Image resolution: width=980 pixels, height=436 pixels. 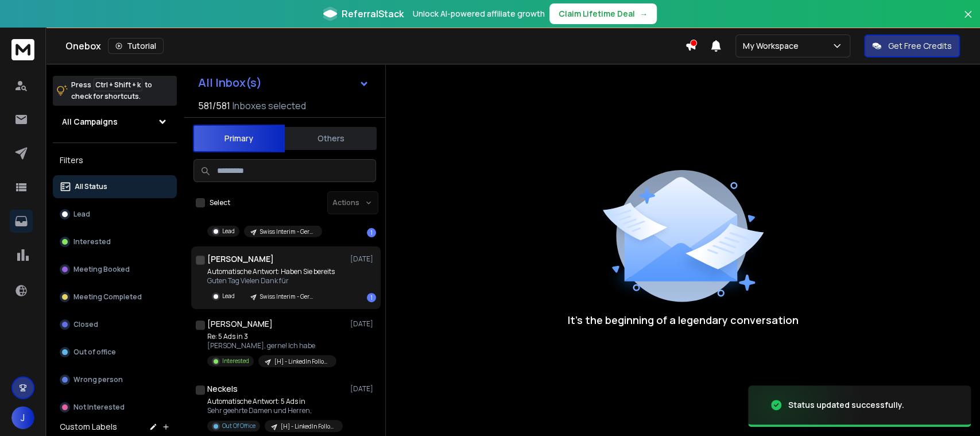 I want to click on p: My Workspace, so click(x=773, y=46).